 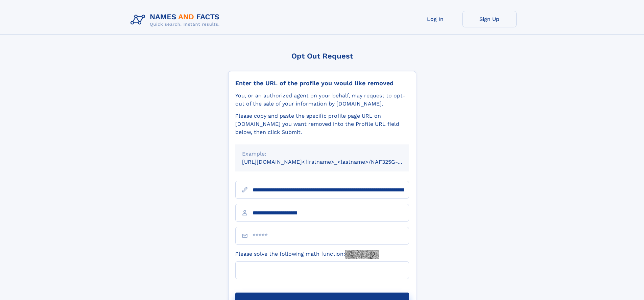 I want to click on a: Sign Up, so click(x=489, y=19).